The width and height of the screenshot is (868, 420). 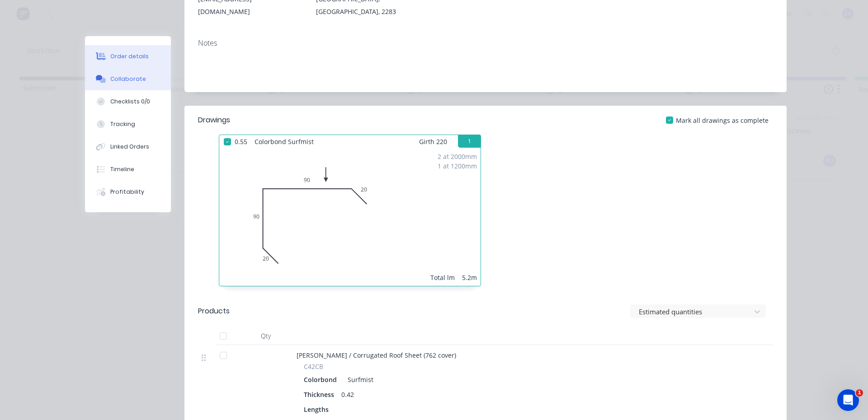 What do you see at coordinates (128, 102) in the screenshot?
I see `button: Checklists 0/0` at bounding box center [128, 102].